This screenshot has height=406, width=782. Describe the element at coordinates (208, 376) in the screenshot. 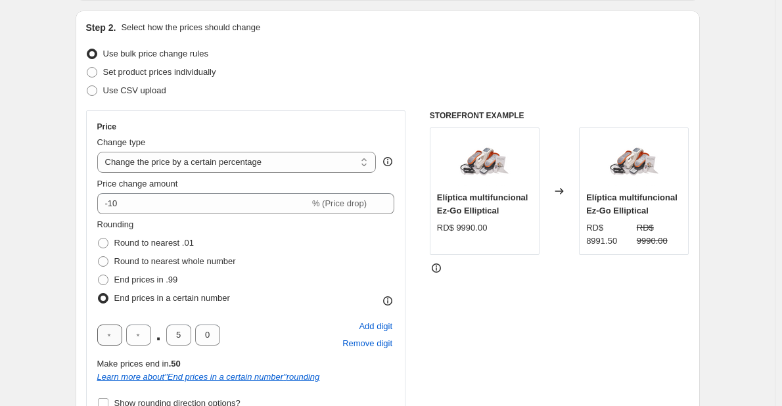

I see `a: Learn more about"End prices in a certain number"rounding` at that location.